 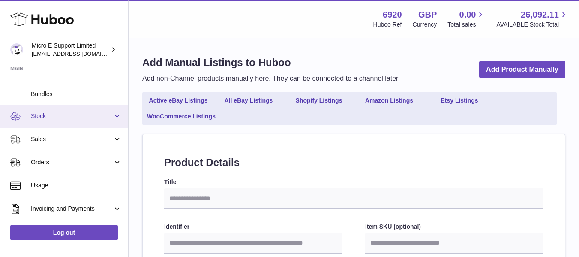 What do you see at coordinates (532, 24) in the screenshot?
I see `span: AVAILABLE Stock Total` at bounding box center [532, 24].